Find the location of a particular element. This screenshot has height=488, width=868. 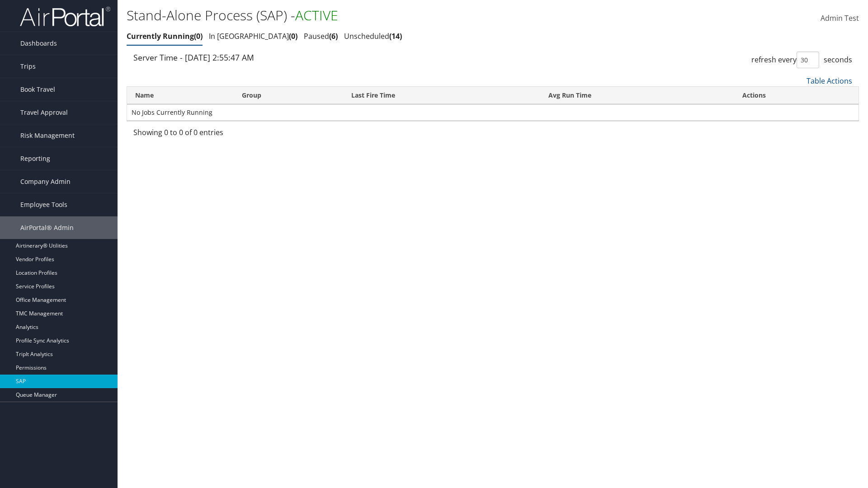

span: ACTIVE is located at coordinates (317, 15).